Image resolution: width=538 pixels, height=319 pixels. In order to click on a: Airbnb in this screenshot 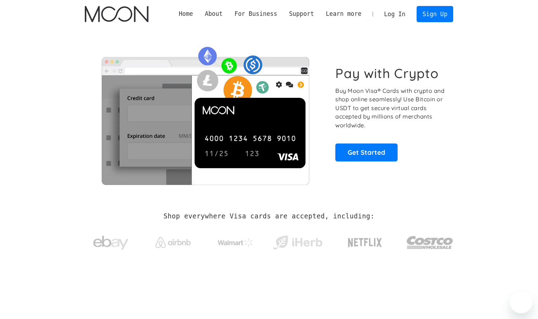, I will do `click(173, 241)`.